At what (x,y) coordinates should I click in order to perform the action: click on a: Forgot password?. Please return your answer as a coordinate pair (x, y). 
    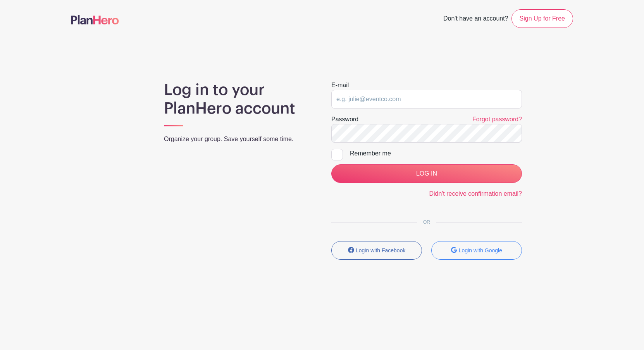
    Looking at the image, I should click on (497, 119).